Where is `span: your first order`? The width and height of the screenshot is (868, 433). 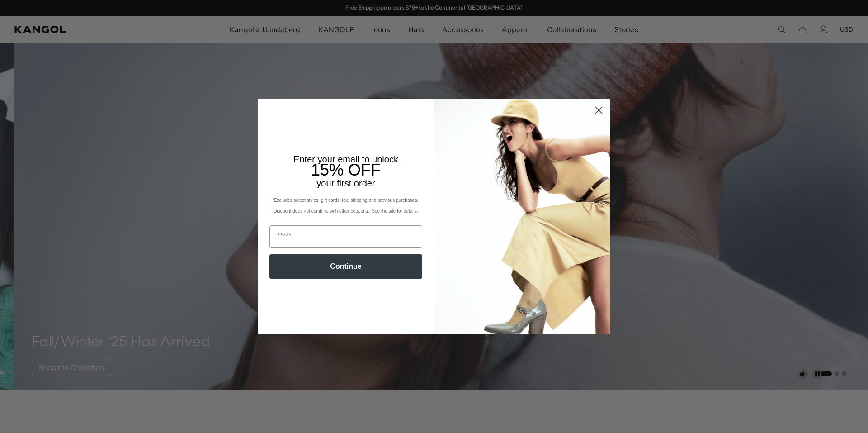 span: your first order is located at coordinates (345, 183).